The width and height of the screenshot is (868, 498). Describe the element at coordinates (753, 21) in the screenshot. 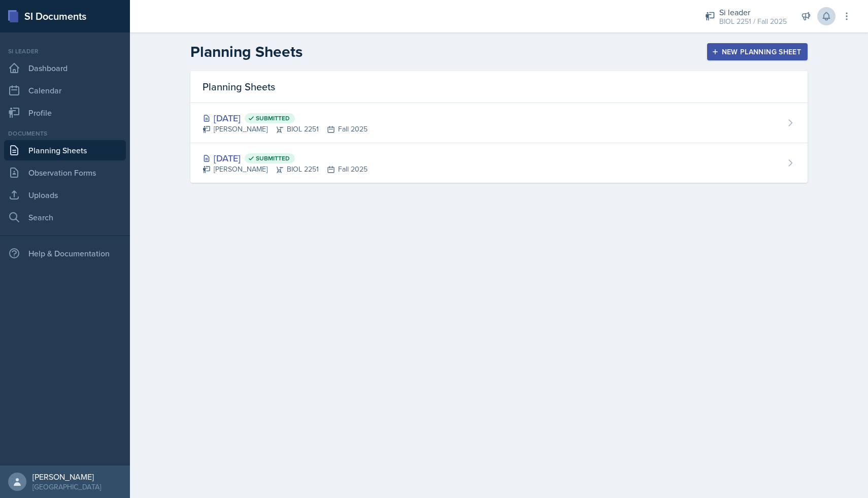

I see `div: BIOL 2251 / Fall 2025` at that location.